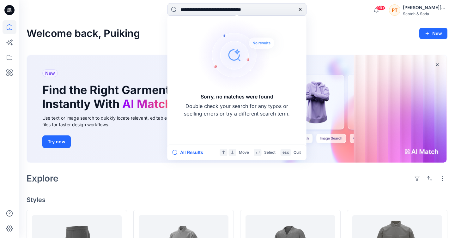 The image size is (455, 238). What do you see at coordinates (433, 34) in the screenshot?
I see `button: New` at bounding box center [433, 34].